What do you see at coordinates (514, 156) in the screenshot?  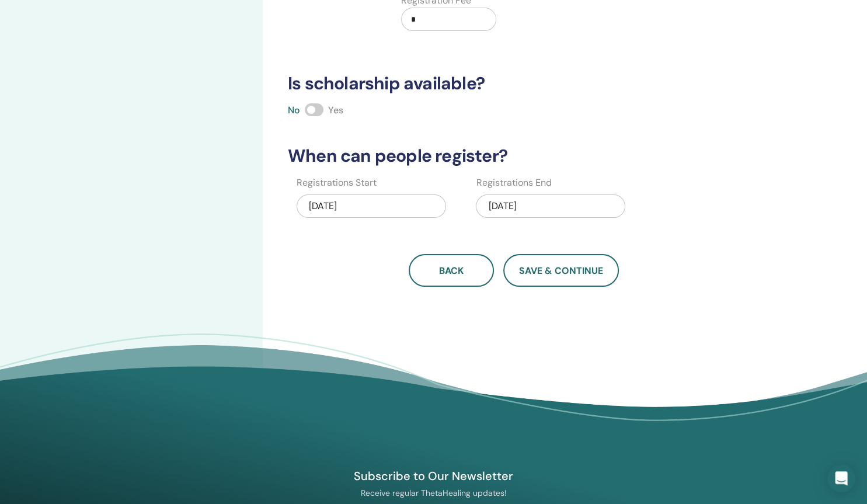 I see `h3: When can people register?` at bounding box center [514, 156].